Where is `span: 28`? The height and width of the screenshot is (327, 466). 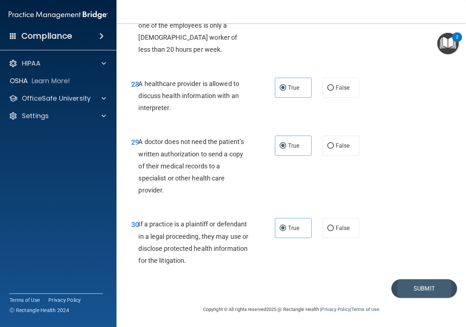
span: 28 is located at coordinates (135, 84).